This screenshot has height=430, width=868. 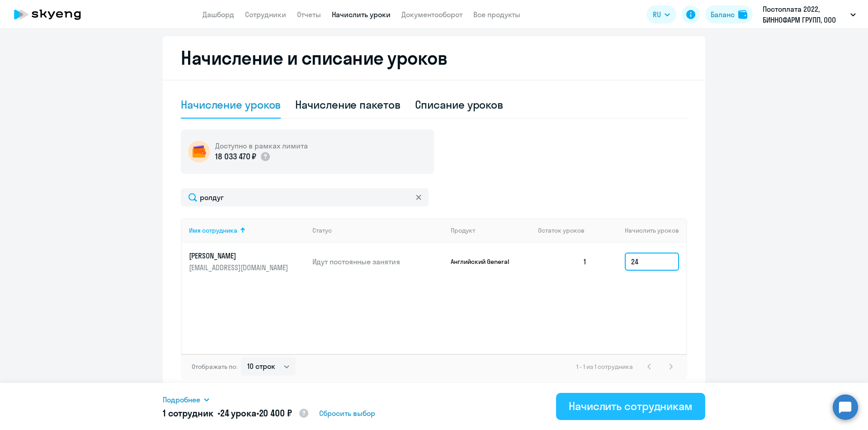 What do you see at coordinates (630, 406) in the screenshot?
I see `div: Начислить сотрудникам` at bounding box center [630, 406].